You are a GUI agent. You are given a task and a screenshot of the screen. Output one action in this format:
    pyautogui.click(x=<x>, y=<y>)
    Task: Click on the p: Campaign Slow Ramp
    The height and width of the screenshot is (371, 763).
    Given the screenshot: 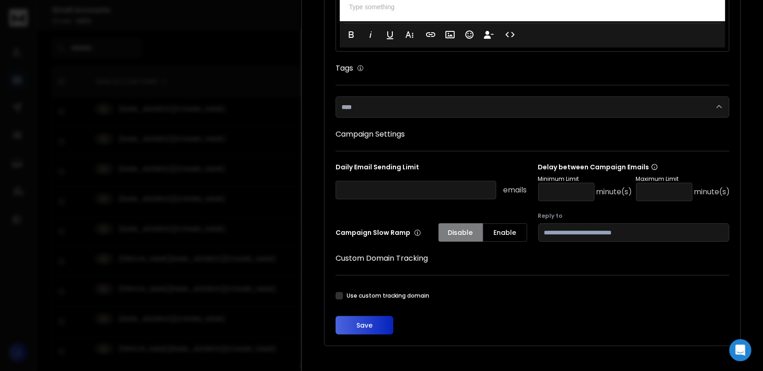 What is the action you would take?
    pyautogui.click(x=378, y=233)
    